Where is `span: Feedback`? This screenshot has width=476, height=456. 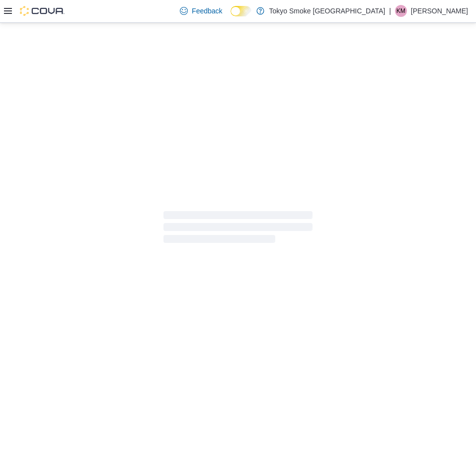
span: Feedback is located at coordinates (207, 11).